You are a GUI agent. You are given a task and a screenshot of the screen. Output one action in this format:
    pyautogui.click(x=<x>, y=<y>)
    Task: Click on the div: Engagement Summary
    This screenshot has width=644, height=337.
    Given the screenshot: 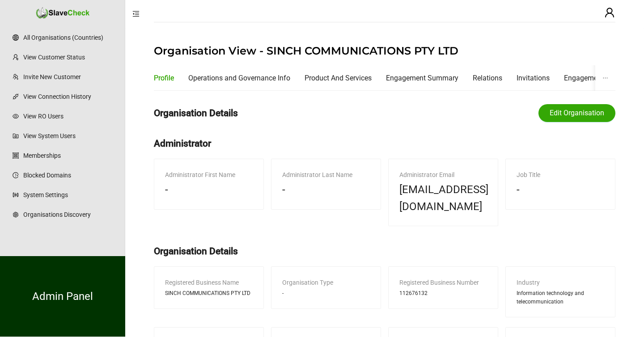 What is the action you would take?
    pyautogui.click(x=423, y=78)
    